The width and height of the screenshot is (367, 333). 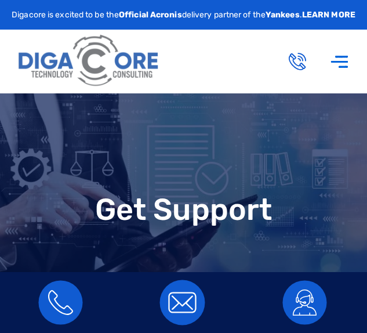 What do you see at coordinates (61, 303) in the screenshot?
I see `img: call footer` at bounding box center [61, 303].